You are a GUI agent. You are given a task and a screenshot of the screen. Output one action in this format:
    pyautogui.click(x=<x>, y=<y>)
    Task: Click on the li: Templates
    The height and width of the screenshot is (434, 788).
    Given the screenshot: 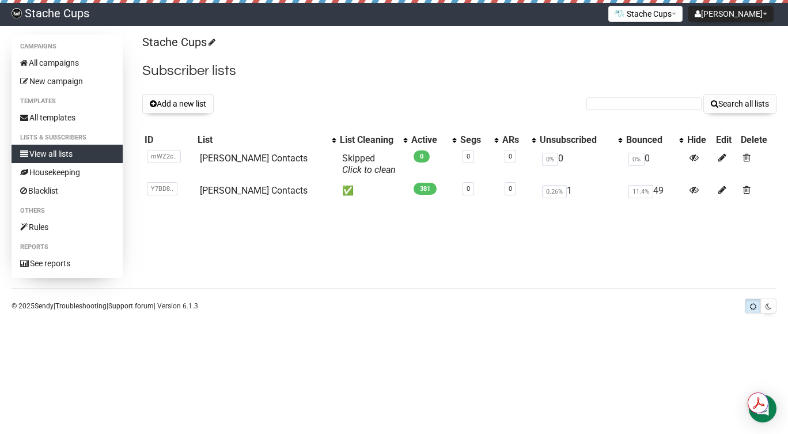 What is the action you would take?
    pyautogui.click(x=67, y=101)
    